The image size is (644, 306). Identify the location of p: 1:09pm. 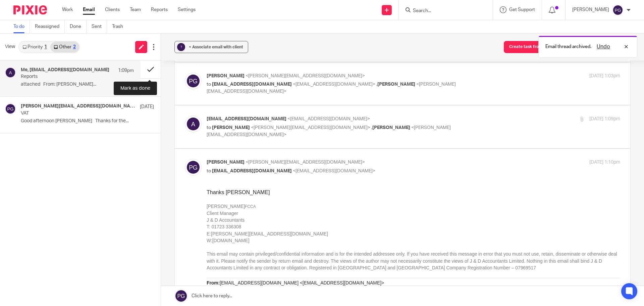
(126, 70).